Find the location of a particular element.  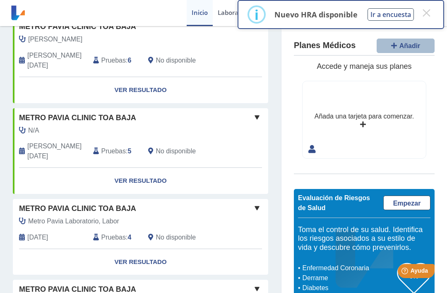

span: Pla Fernandez, Carlos is located at coordinates (55, 39).